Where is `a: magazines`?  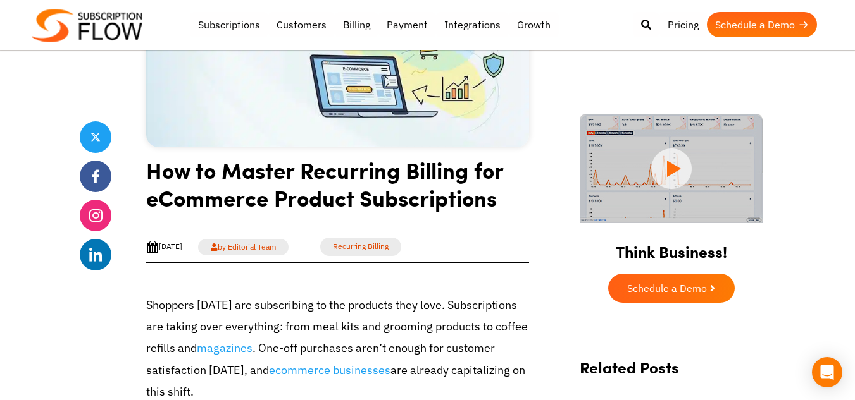
a: magazines is located at coordinates (225, 348).